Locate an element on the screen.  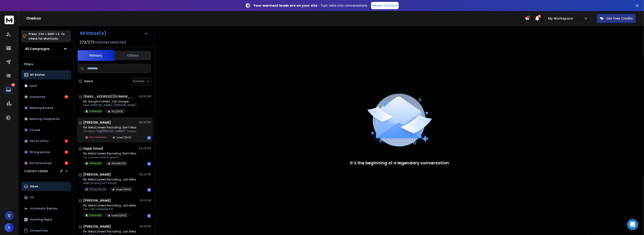
p: Wrong person is located at coordinates (40, 152).